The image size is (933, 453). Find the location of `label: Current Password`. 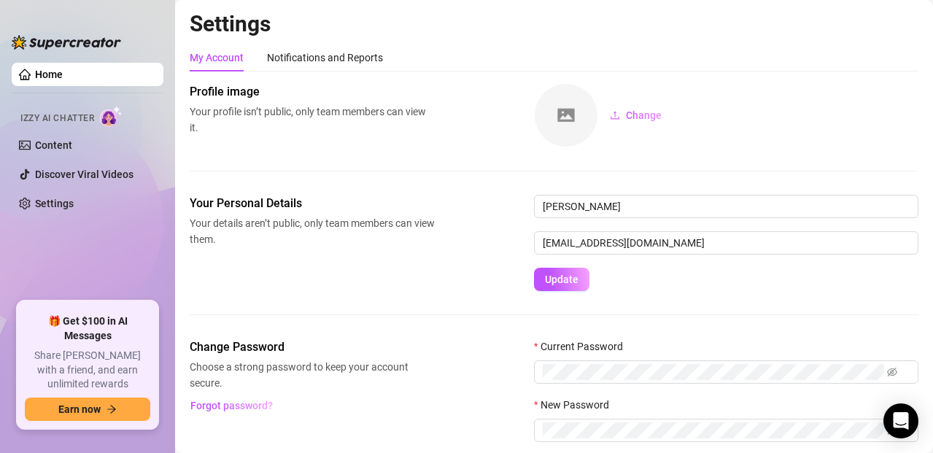

label: Current Password is located at coordinates (583, 347).